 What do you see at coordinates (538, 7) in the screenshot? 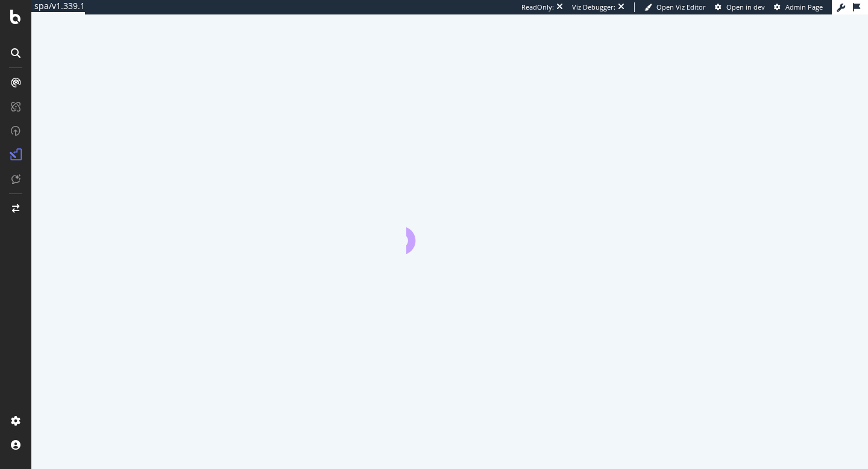
I see `div: ReadOnly:` at bounding box center [538, 7].